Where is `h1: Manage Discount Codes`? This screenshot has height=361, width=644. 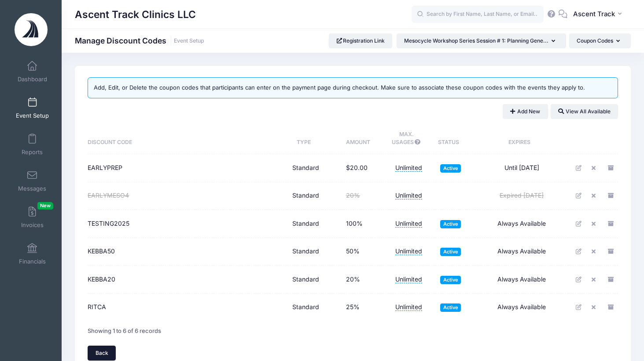
h1: Manage Discount Codes is located at coordinates (140, 40).